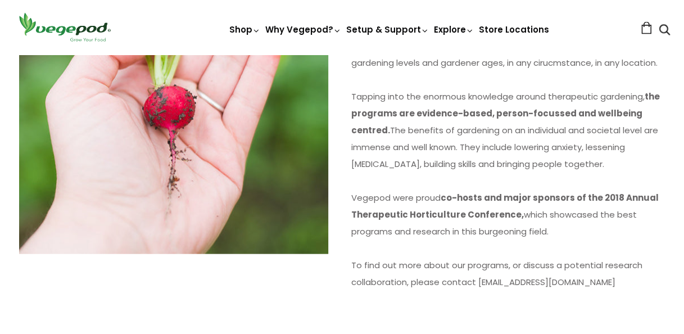 This screenshot has width=684, height=334. I want to click on img: Vegepod, so click(65, 27).